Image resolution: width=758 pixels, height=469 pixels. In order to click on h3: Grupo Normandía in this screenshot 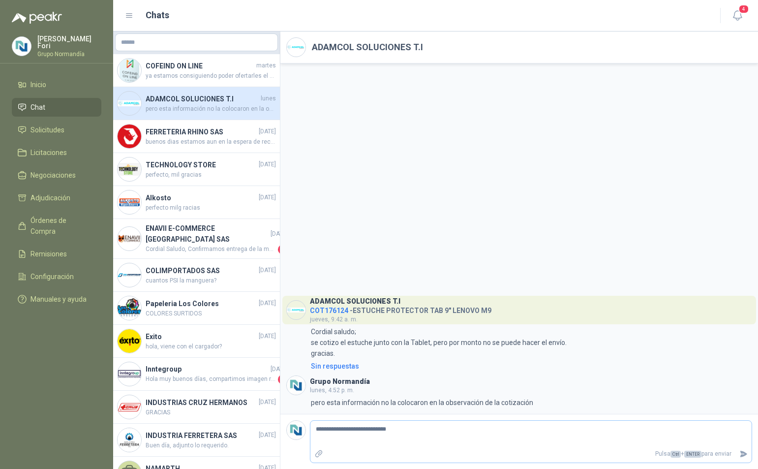, I will do `click(340, 381)`.